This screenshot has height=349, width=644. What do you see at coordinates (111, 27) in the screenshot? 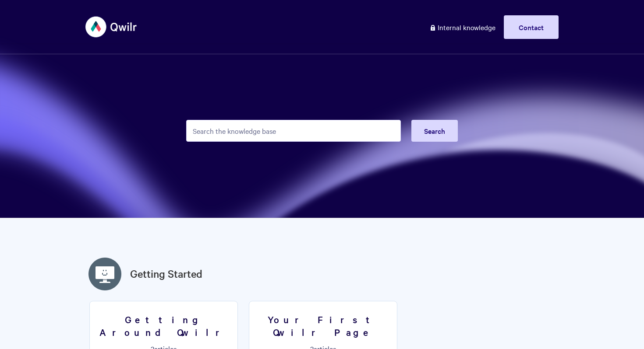
I see `img: Qwilr Help Center` at bounding box center [111, 27].